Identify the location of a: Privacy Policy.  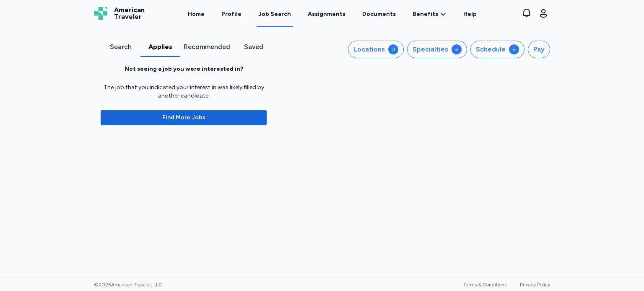
(535, 285).